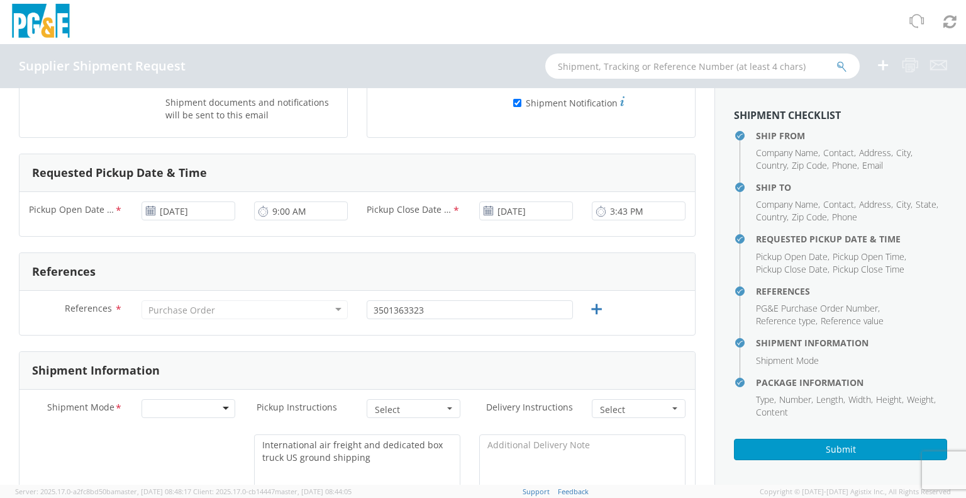 This screenshot has width=966, height=498. Describe the element at coordinates (852, 320) in the screenshot. I see `span: Reference value` at that location.